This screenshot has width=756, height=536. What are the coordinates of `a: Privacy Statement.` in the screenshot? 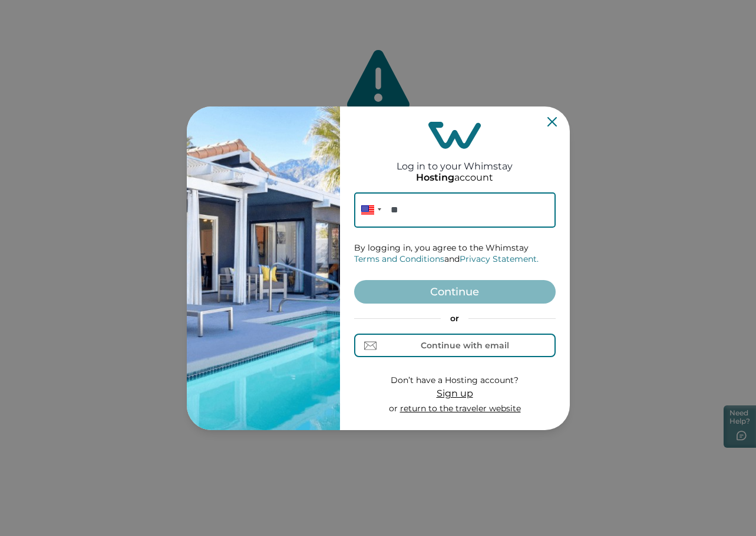 It's located at (499, 259).